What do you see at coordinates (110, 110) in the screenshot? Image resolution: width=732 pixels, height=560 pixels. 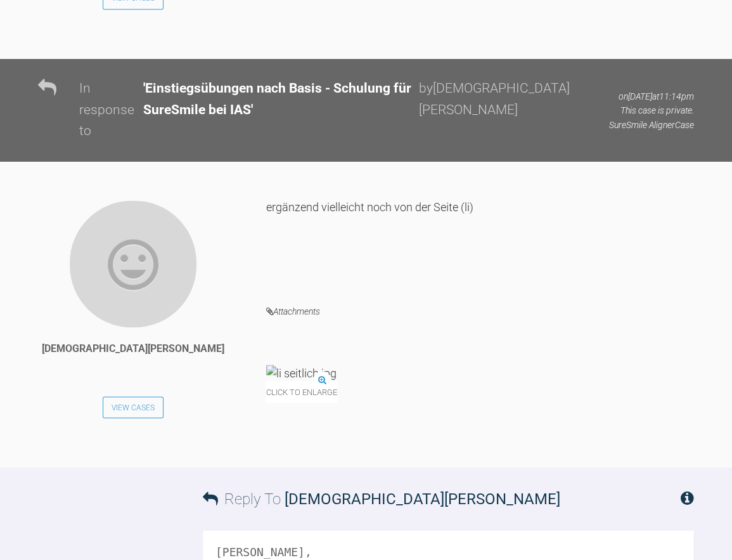 I see `div: In response to` at bounding box center [110, 110].